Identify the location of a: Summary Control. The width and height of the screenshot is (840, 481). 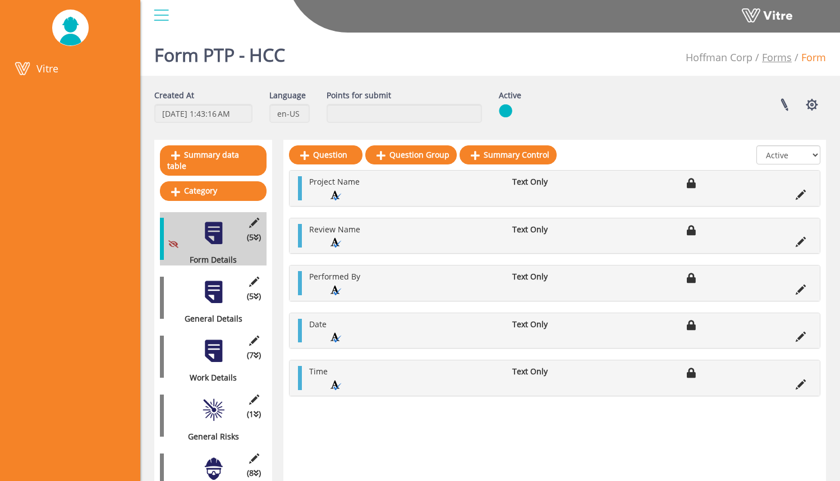
(508, 155).